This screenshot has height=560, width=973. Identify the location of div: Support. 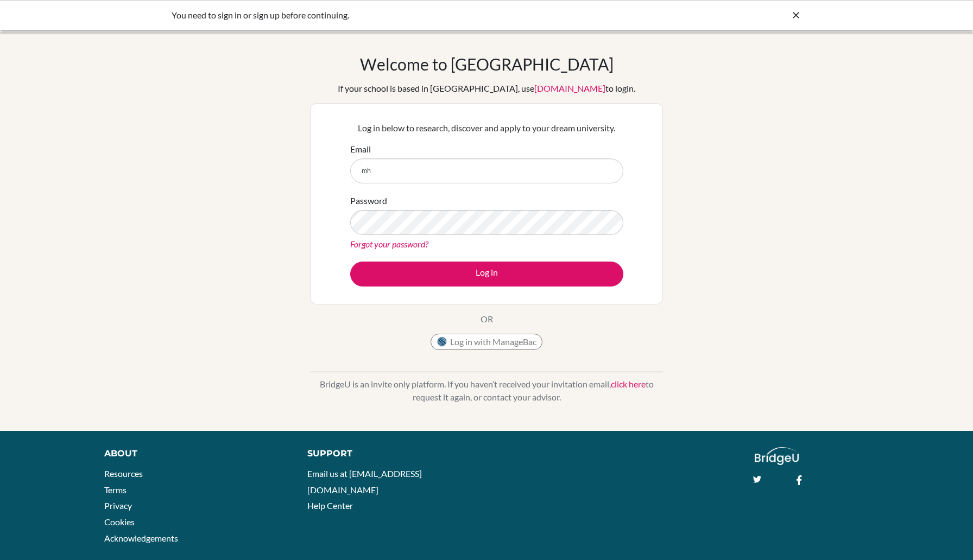
(390, 454).